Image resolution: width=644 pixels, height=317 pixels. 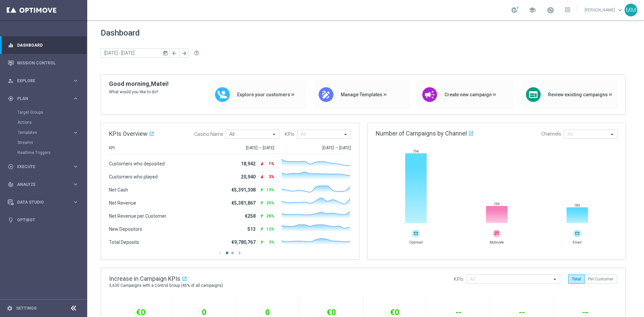 I want to click on a: Optibot, so click(x=48, y=219).